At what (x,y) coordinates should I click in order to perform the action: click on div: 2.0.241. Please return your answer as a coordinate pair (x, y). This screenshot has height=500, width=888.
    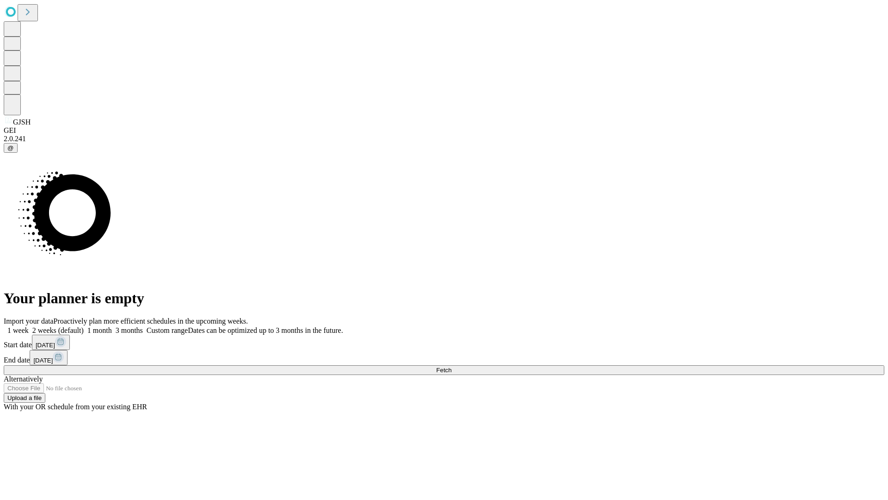
    Looking at the image, I should click on (444, 139).